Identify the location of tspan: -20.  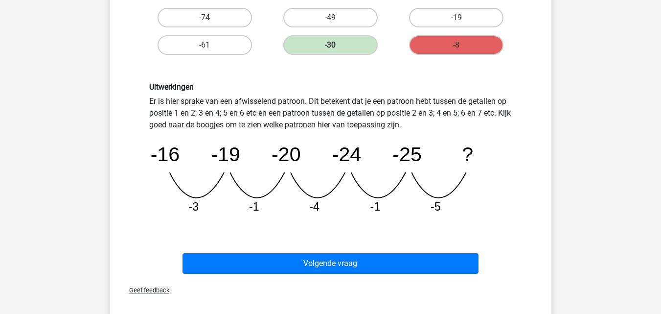
(286, 154).